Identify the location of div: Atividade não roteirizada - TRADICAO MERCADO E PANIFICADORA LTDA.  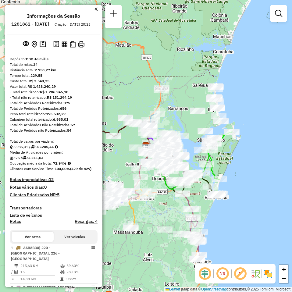
(166, 169).